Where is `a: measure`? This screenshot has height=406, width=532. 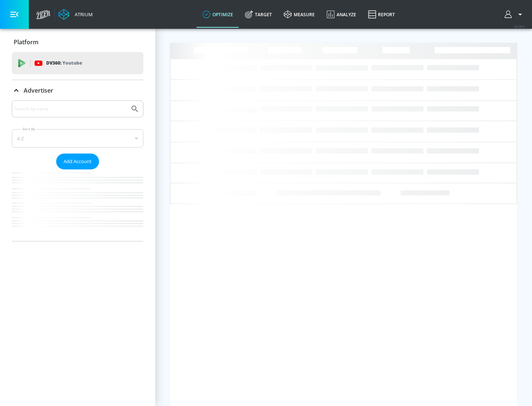
a: measure is located at coordinates (299, 14).